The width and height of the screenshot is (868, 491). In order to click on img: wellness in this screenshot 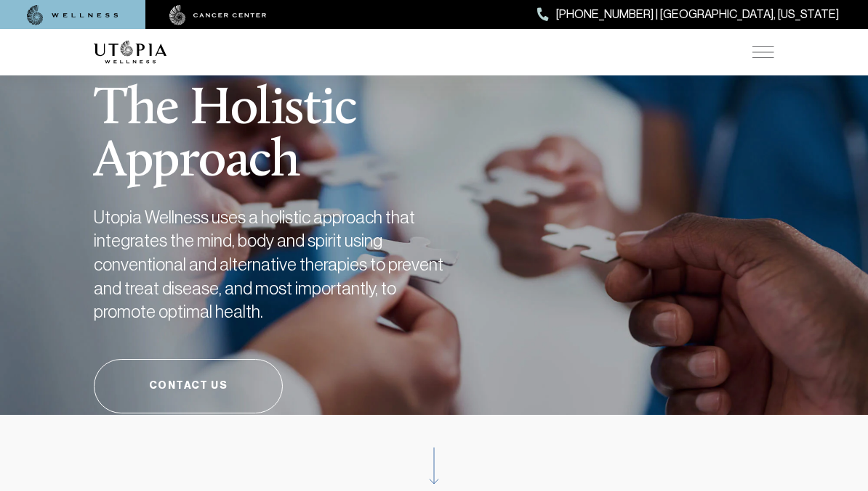, I will do `click(73, 15)`.